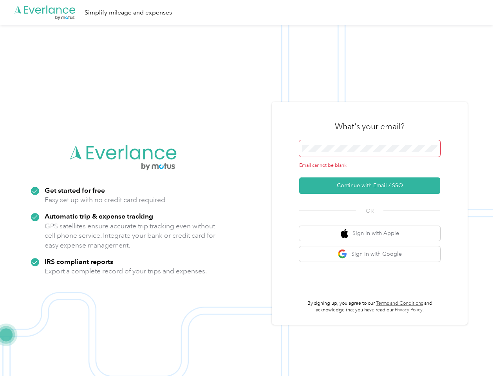 The image size is (497, 376). Describe the element at coordinates (369, 211) in the screenshot. I see `span: OR` at that location.